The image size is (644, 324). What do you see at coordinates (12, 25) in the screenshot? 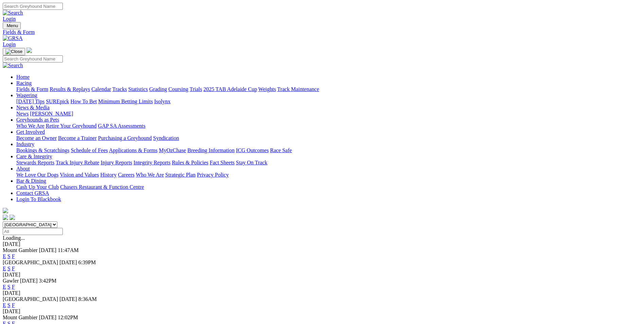
I see `span: Menu` at bounding box center [12, 25].